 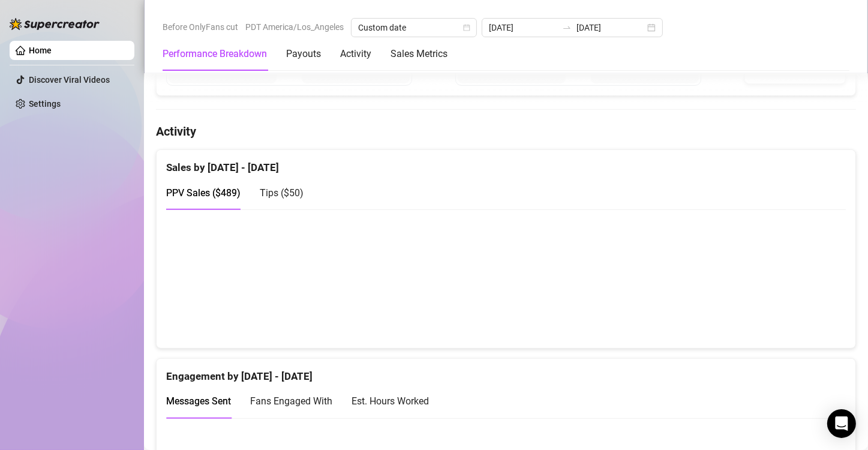 What do you see at coordinates (414, 27) in the screenshot?
I see `span: Custom date` at bounding box center [414, 27].